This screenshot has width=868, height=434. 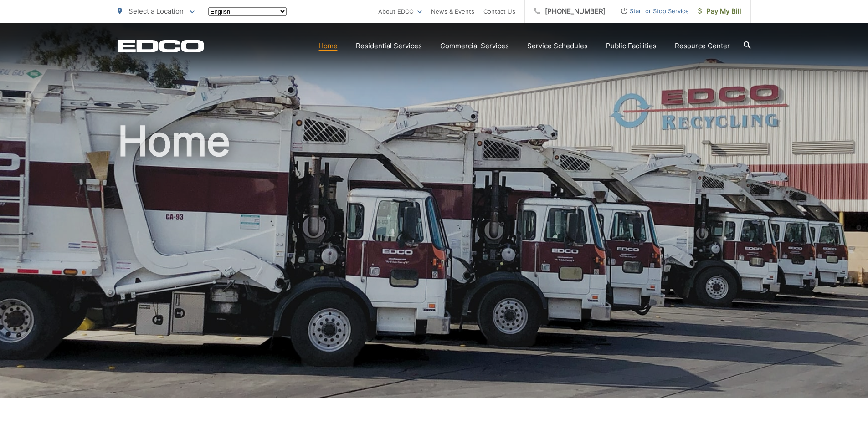 What do you see at coordinates (557, 46) in the screenshot?
I see `a: Service Schedules` at bounding box center [557, 46].